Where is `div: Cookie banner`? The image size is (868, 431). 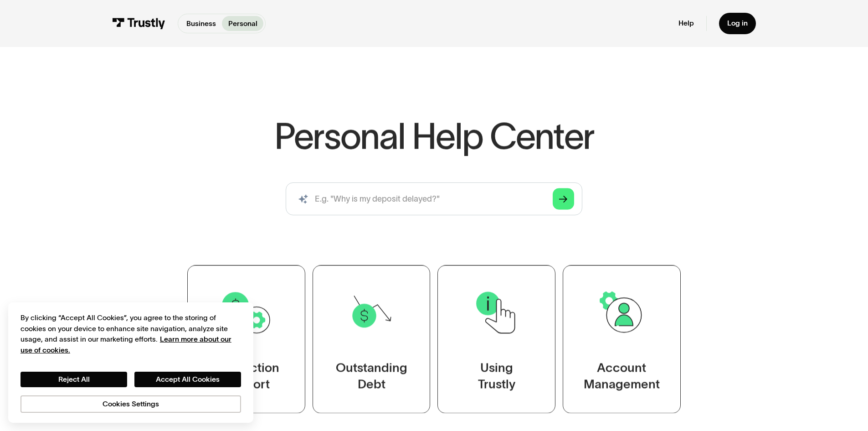
div: Cookie banner is located at coordinates (131, 362).